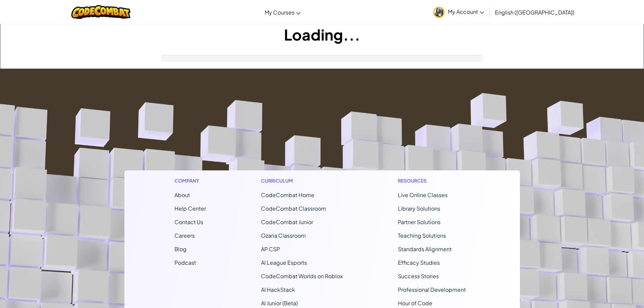 This screenshot has height=308, width=644. Describe the element at coordinates (284, 262) in the screenshot. I see `a: AI League Esports` at that location.